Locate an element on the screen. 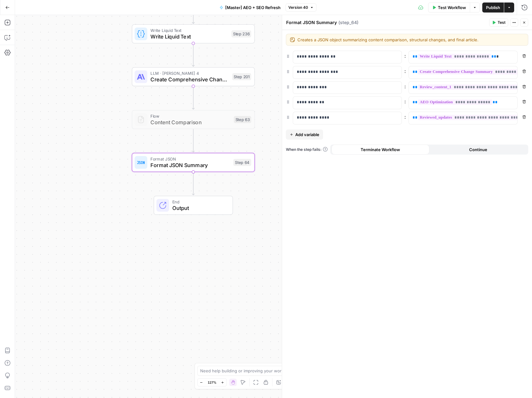 The image size is (532, 398). span: Test is located at coordinates (501, 22).